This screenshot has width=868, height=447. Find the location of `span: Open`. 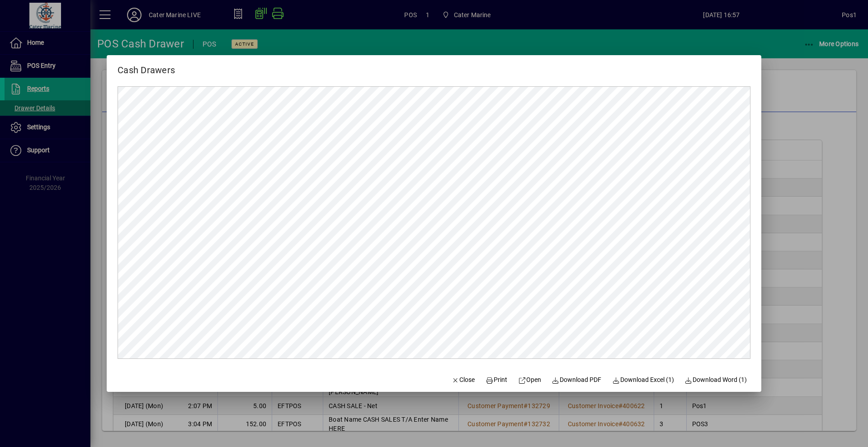

span: Open is located at coordinates (529, 380).